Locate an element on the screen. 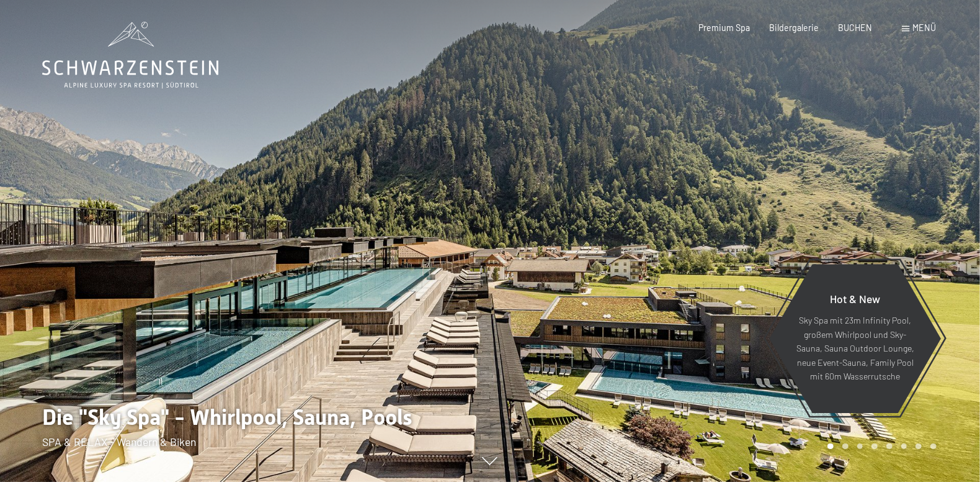  div: Carousel Pagination is located at coordinates (880, 446).